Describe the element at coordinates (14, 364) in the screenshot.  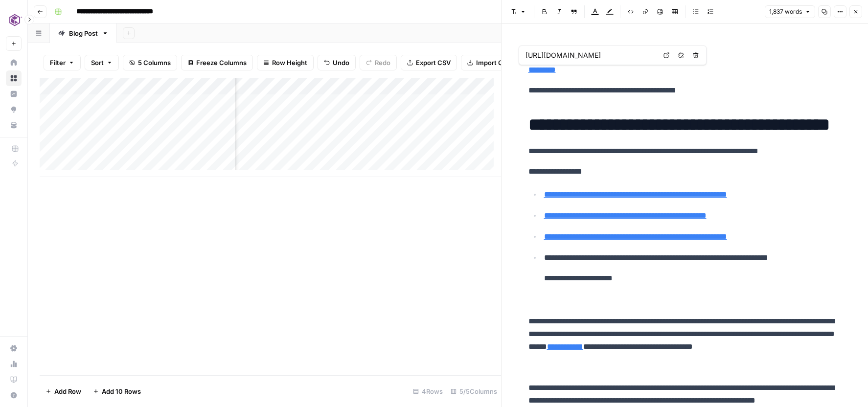
I see `a: Usage` at that location.